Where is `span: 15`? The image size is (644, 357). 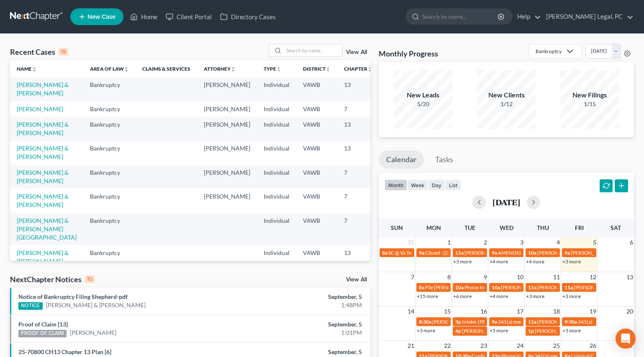
span: 15 is located at coordinates (448, 311).